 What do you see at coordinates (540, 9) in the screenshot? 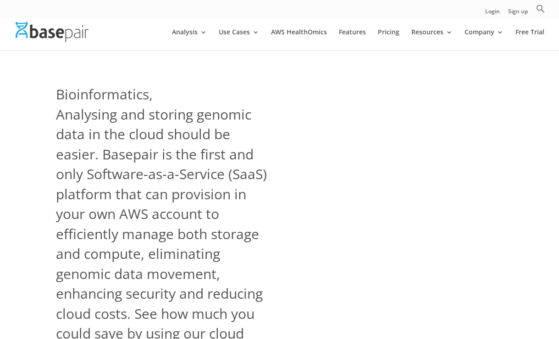
I see `svg: Search` at bounding box center [540, 9].